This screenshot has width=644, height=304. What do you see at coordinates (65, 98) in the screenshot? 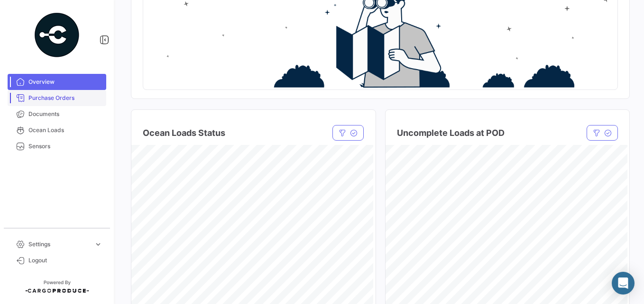
I see `span: Purchase Orders` at bounding box center [65, 98].